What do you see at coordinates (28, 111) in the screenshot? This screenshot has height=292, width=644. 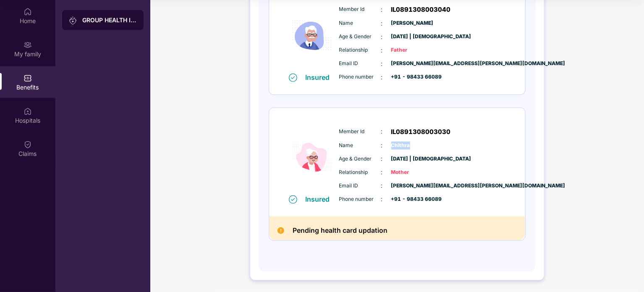 I see `img: svg+xml;base64,PHN2ZyBpZD0iSG9zcGl0YWxzIiB4bWxucz0iaHR0cDovL3d3dy53My5vcmcvMjAwMC9zdmciIHdpZHRoPS...` at bounding box center [28, 111].